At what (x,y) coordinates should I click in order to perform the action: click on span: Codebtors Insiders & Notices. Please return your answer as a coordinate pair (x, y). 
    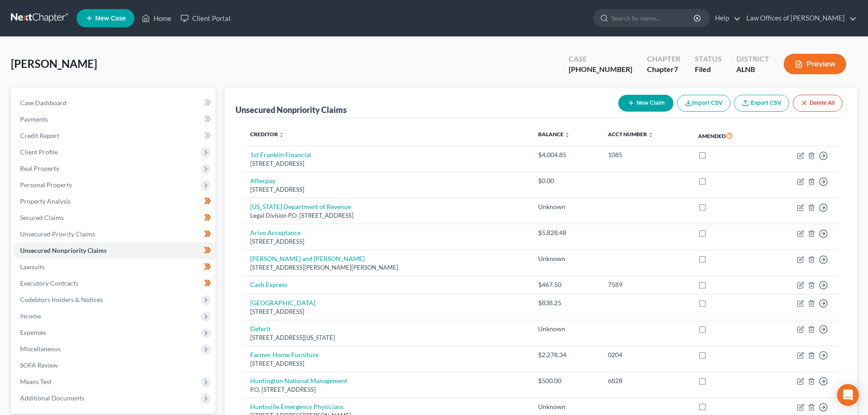
    Looking at the image, I should click on (61, 299).